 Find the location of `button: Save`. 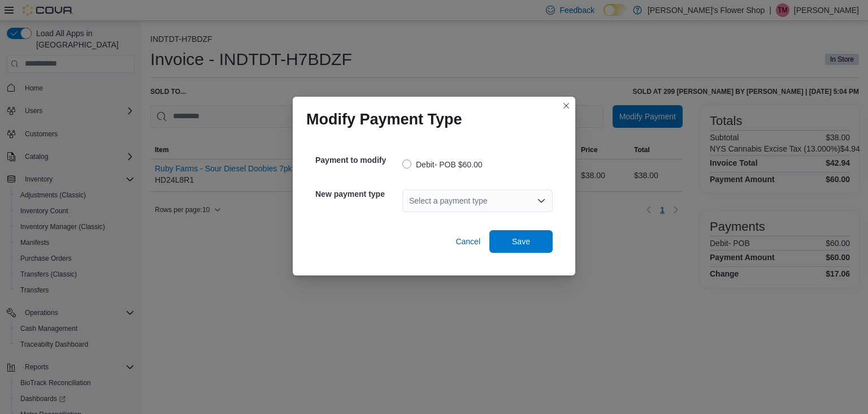

button: Save is located at coordinates (521, 242).